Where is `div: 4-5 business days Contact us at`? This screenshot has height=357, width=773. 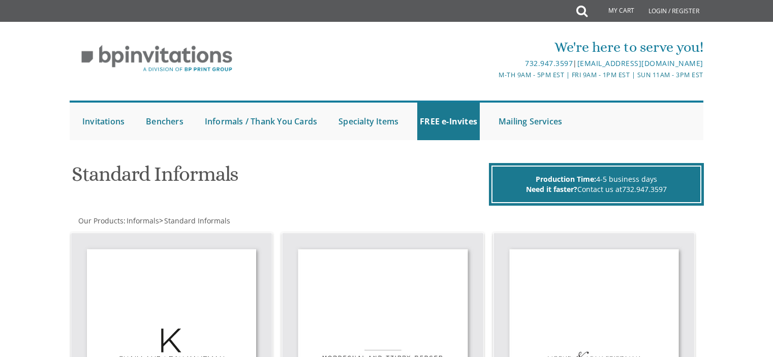 div: 4-5 business days Contact us at is located at coordinates (596, 184).